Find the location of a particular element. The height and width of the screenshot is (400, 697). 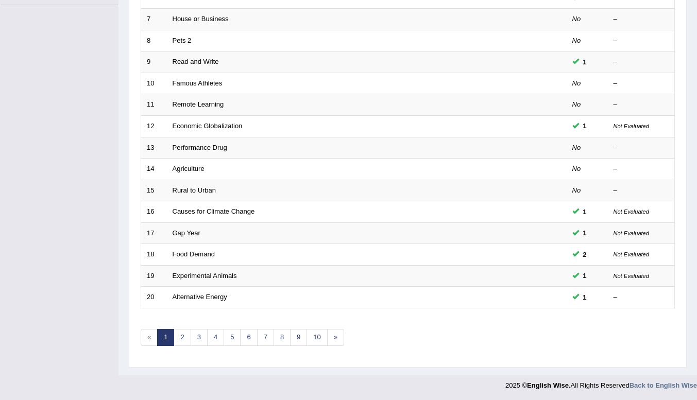

td: 15 is located at coordinates (154, 191).